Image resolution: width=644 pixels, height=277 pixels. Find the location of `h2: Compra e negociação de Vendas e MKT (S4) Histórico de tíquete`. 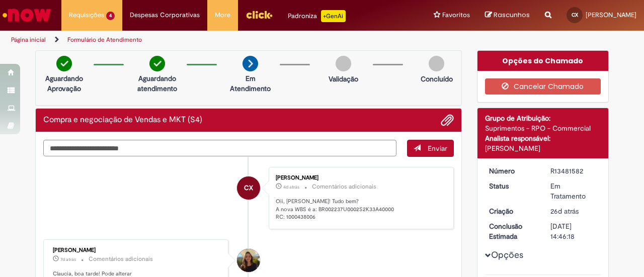

h2: Compra e negociação de Vendas e MKT (S4) Histórico de tíquete is located at coordinates (123, 120).